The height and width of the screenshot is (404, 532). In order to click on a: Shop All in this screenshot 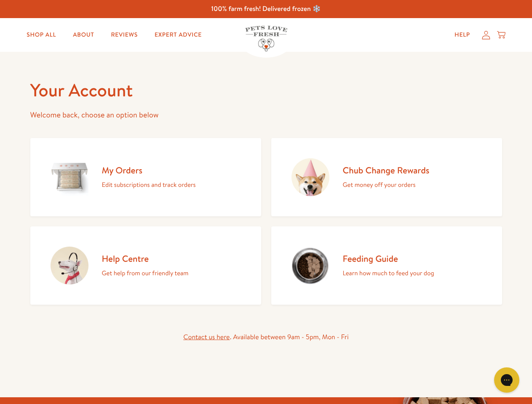, I will do `click(41, 35)`.